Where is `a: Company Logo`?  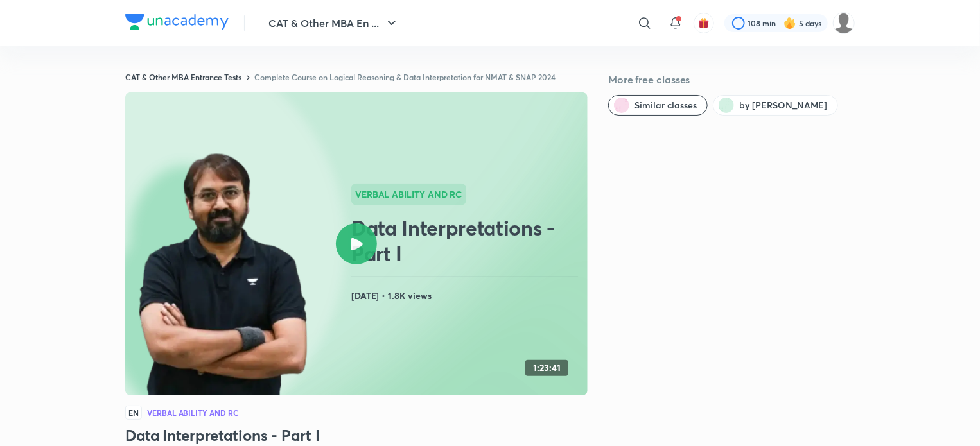
a: Company Logo is located at coordinates (177, 23).